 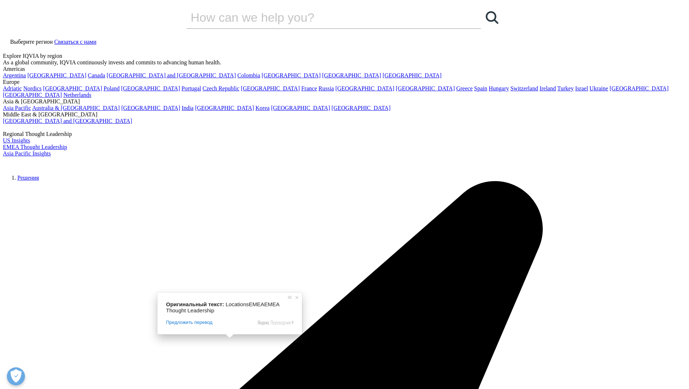 What do you see at coordinates (75, 42) in the screenshot?
I see `ya-tr-span: Связаться с нами` at bounding box center [75, 42].